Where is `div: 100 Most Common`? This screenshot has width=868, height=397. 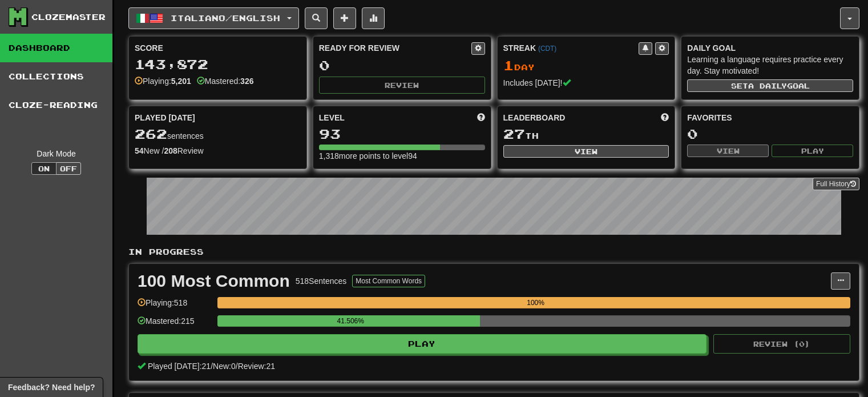
div: 100 Most Common is located at coordinates (213, 281).